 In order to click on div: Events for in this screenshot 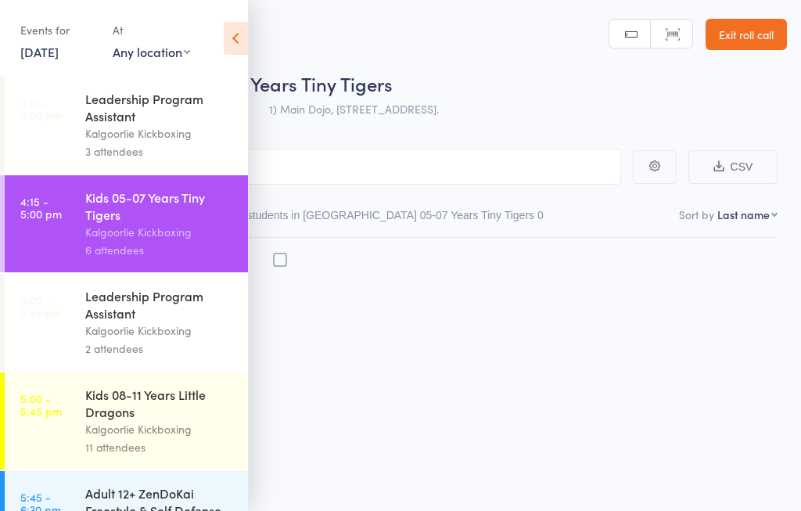, I will do `click(59, 30)`.